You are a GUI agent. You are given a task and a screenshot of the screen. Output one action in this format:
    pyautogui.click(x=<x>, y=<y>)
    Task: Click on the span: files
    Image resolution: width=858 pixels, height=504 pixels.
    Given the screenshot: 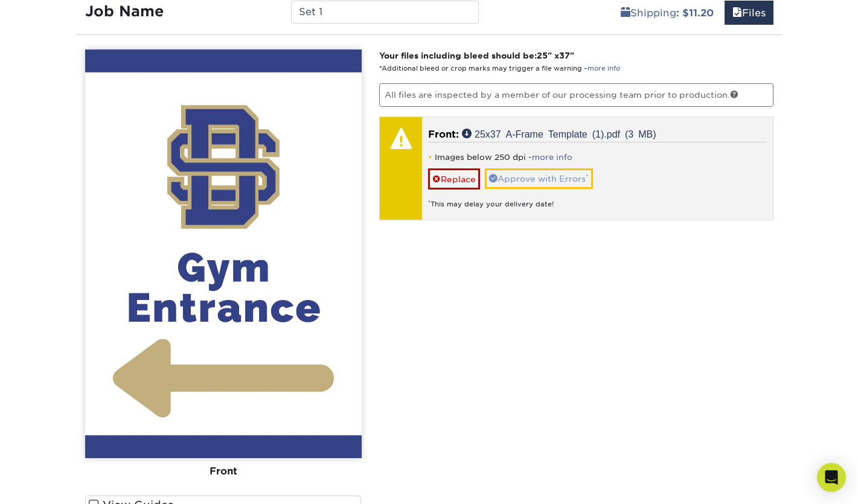 What is the action you would take?
    pyautogui.click(x=737, y=13)
    